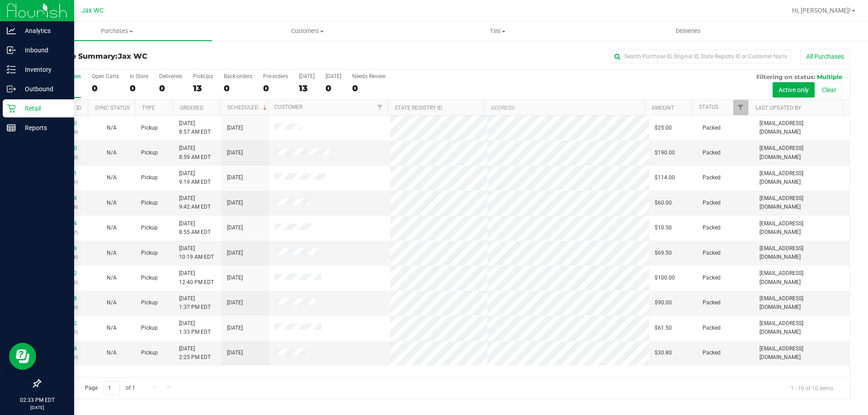 Image resolution: width=868 pixels, height=415 pixels. I want to click on a: 11978034, so click(64, 198).